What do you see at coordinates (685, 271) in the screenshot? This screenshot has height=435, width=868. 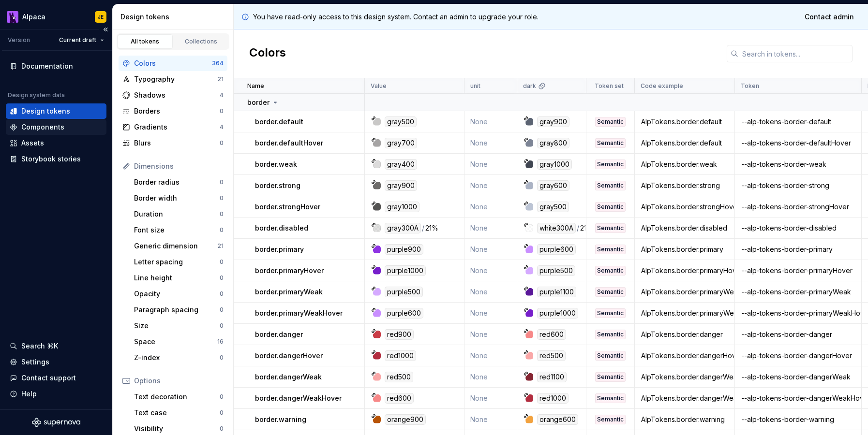 I see `div: AlpTokens.border.primaryHover` at bounding box center [685, 271].